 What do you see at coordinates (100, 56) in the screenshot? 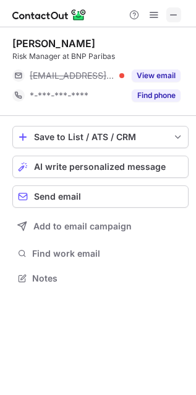
I see `div: Risk Manager at BNP Paribas` at bounding box center [100, 56].